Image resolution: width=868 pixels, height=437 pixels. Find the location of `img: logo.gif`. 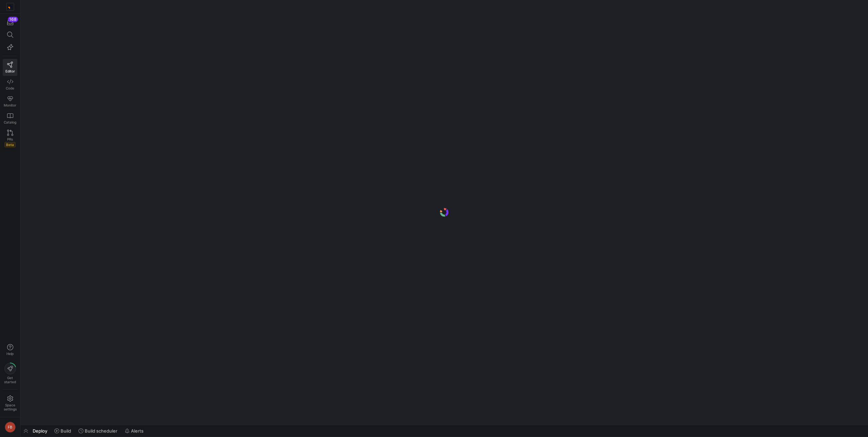

img: logo.gif is located at coordinates (444, 212).